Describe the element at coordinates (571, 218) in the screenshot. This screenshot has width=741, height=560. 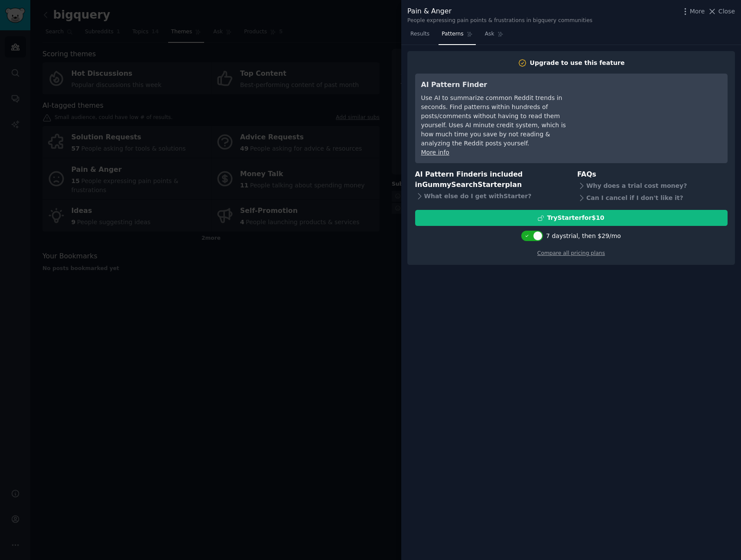
I see `button: TryStarterfor$10` at that location.